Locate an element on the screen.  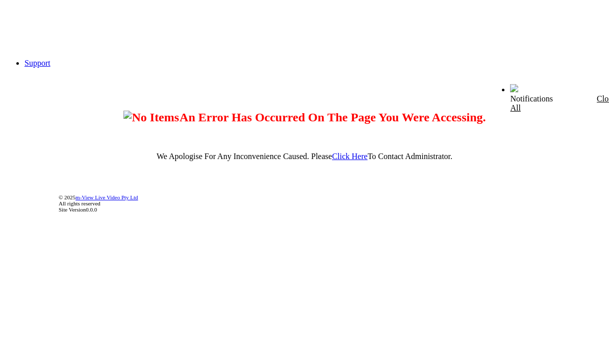
a: m-View Live Video Pty Ltd is located at coordinates (107, 198).